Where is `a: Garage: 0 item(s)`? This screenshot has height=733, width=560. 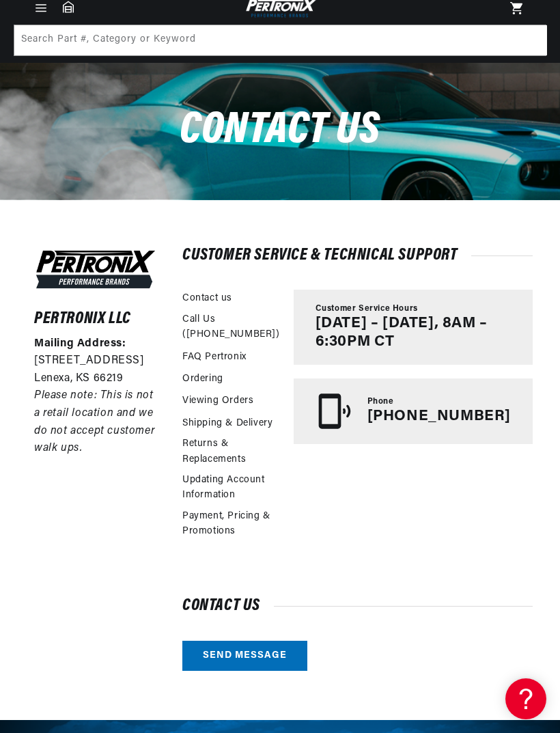 a: Garage: 0 item(s) is located at coordinates (68, 7).